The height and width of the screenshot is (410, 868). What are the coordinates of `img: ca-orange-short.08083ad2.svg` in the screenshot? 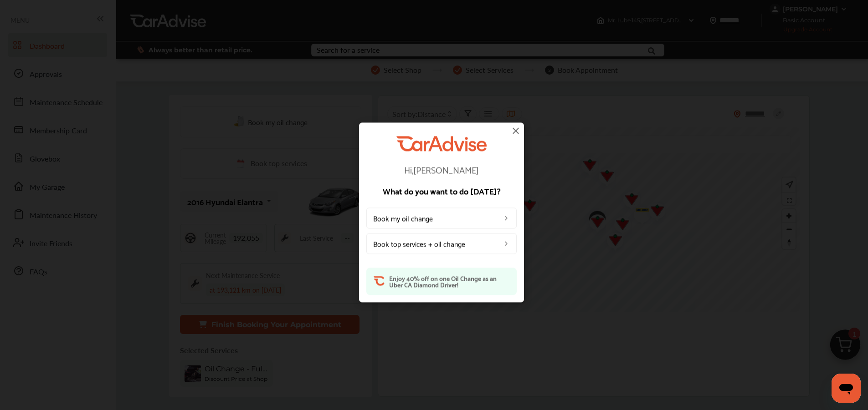 It's located at (379, 280).